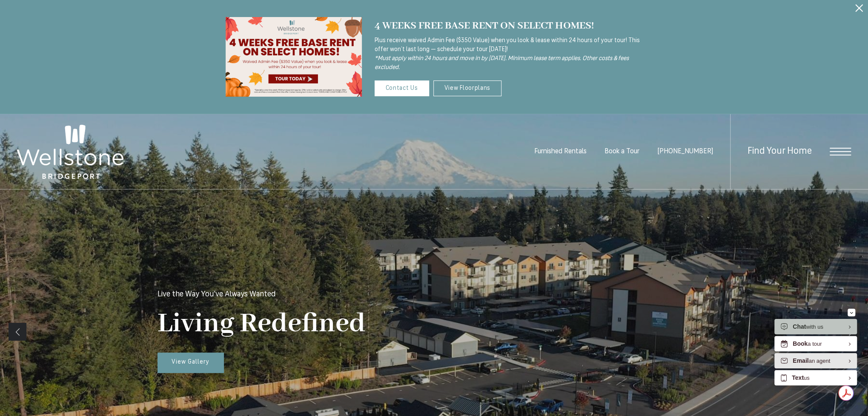  I want to click on a: Find Your Home, so click(779, 151).